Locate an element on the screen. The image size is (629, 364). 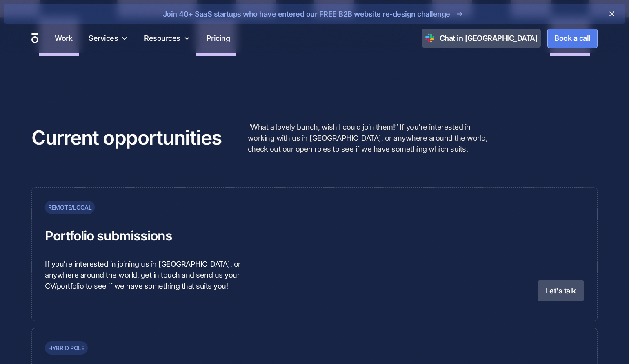
a: Let's talk is located at coordinates (561, 291).